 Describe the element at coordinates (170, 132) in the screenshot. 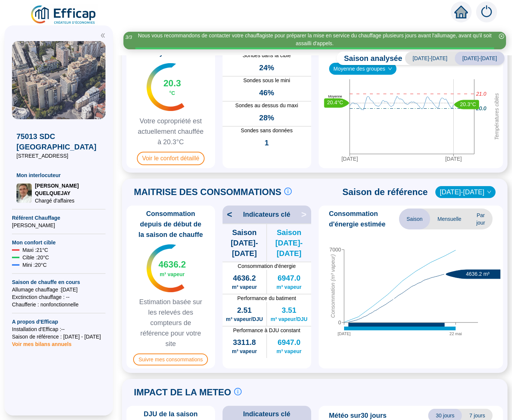

I see `span: Votre copropriété est actuellement chauffée à 20.3°C` at that location.